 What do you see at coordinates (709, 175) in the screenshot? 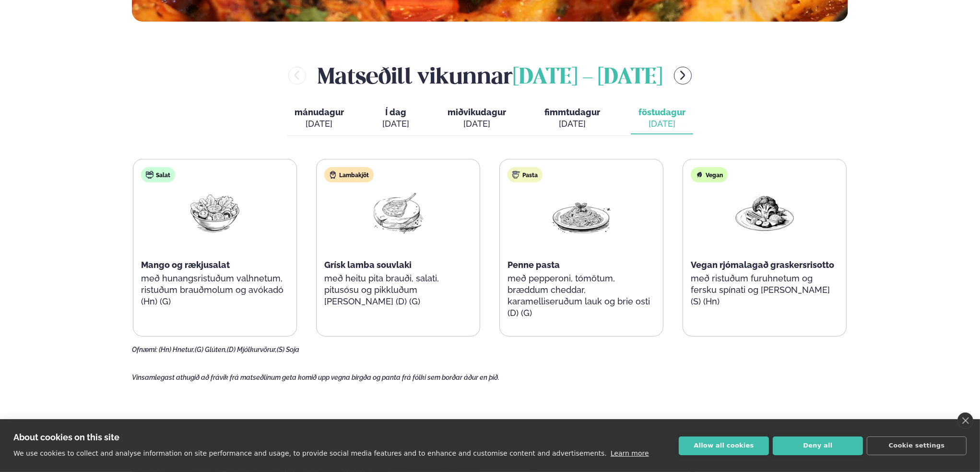
I see `div: Vegan` at bounding box center [709, 175].